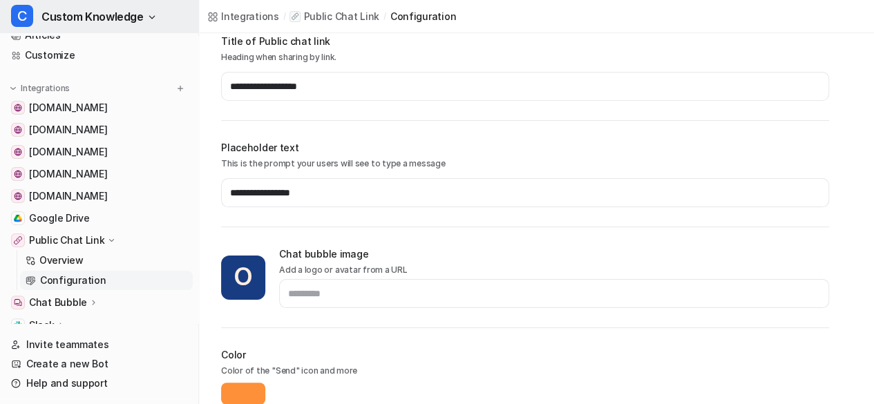 The height and width of the screenshot is (404, 874). Describe the element at coordinates (41, 326) in the screenshot. I see `p: Slack` at that location.